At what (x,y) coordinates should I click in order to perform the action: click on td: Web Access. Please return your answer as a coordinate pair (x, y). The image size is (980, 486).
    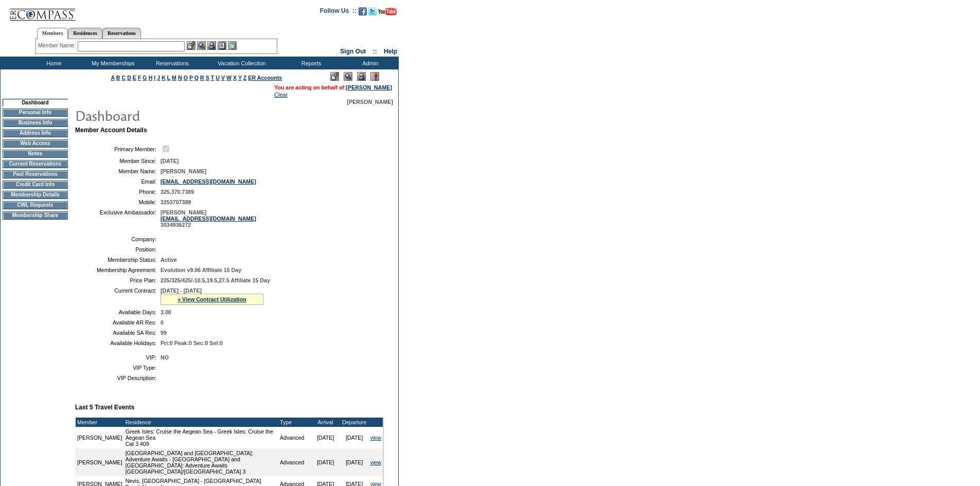
    Looking at the image, I should click on (35, 143).